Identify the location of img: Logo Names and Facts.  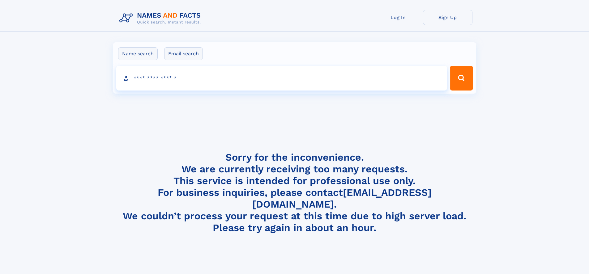
(161, 18).